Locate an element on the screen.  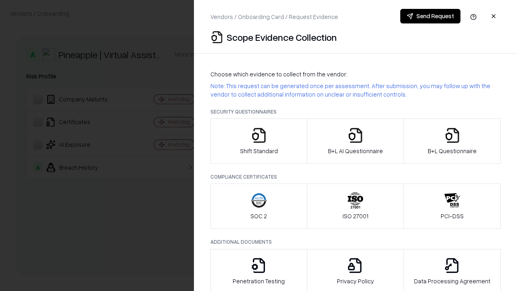
p: Shift Standard is located at coordinates (259, 151).